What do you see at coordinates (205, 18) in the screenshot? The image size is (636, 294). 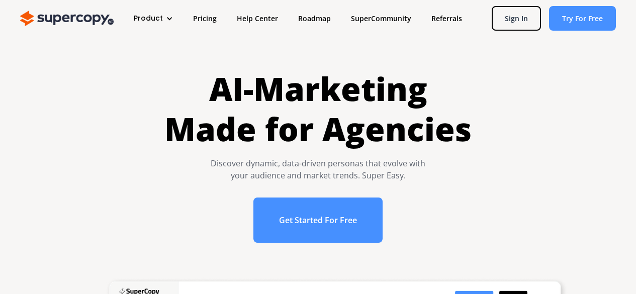 I see `a: Pricing` at bounding box center [205, 18].